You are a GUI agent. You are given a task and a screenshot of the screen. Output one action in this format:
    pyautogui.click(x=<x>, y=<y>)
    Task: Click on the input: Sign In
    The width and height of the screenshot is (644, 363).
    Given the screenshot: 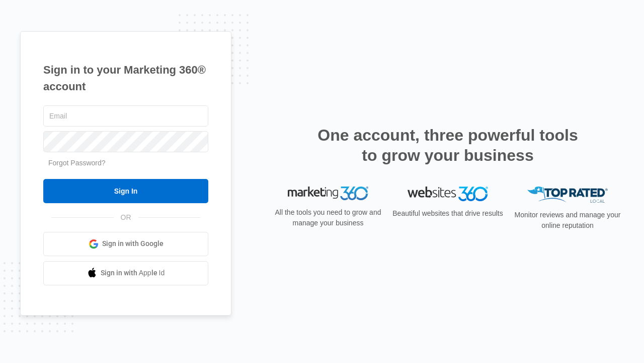 What is the action you would take?
    pyautogui.click(x=126, y=191)
    